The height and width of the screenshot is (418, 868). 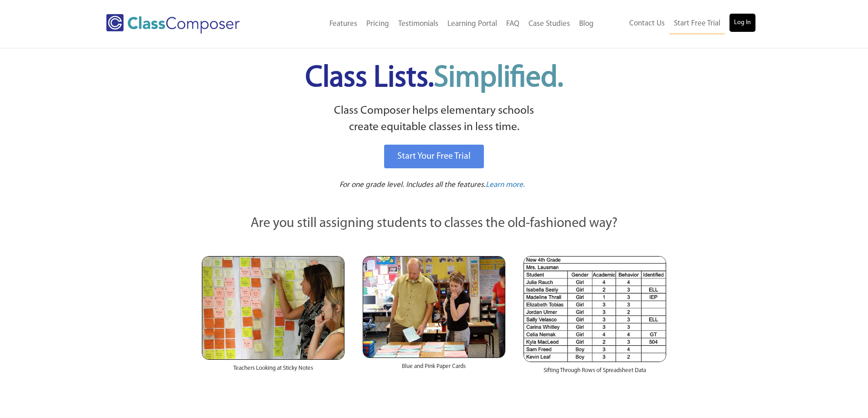 What do you see at coordinates (512, 24) in the screenshot?
I see `a: FAQ` at bounding box center [512, 24].